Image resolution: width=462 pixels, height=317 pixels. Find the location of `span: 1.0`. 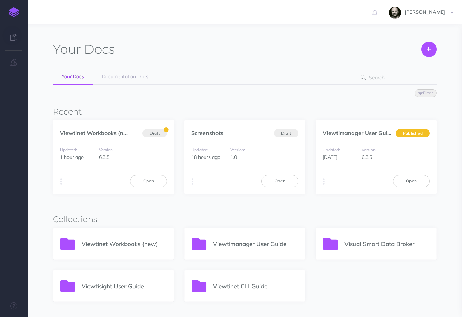

span: 1.0 is located at coordinates (233, 157).